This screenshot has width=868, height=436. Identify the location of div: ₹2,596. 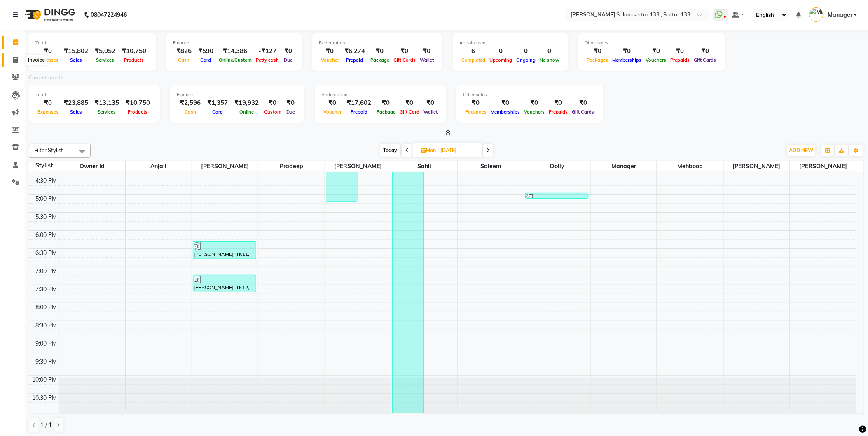
(190, 103).